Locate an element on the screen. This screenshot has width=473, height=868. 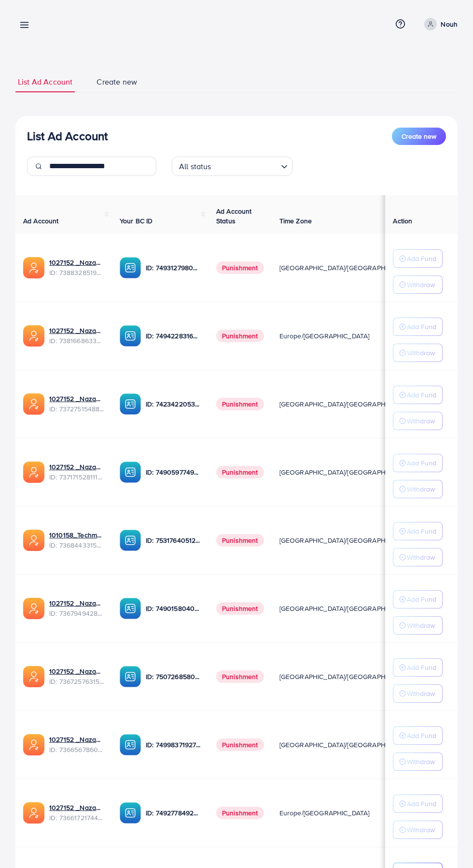
input: Search for option is located at coordinates (246, 166).